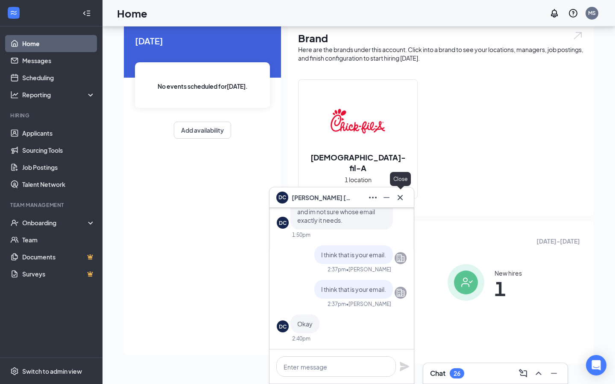  What do you see at coordinates (523, 374) in the screenshot?
I see `button: ComposeMessage` at bounding box center [523, 374].